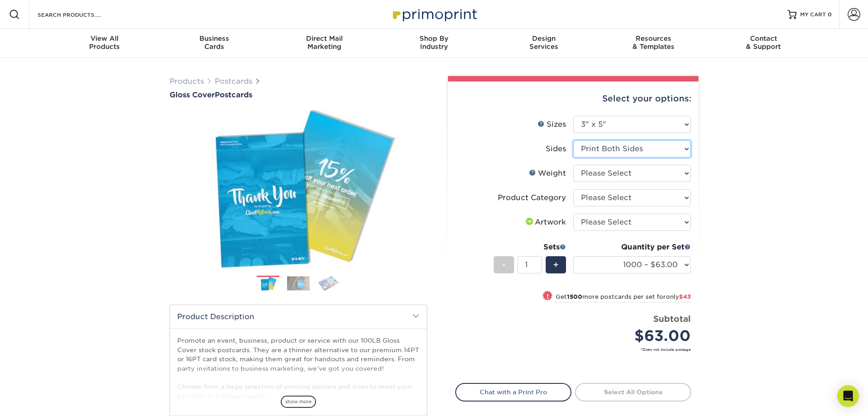 The height and width of the screenshot is (416, 868). I want to click on div: & Support, so click(763, 42).